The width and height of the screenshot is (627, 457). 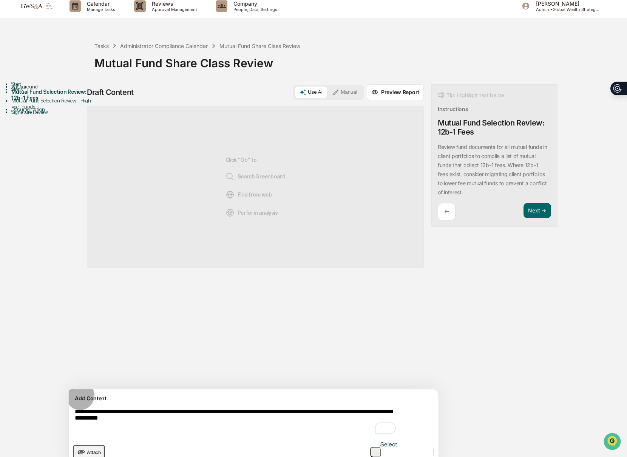 What do you see at coordinates (14, 65) in the screenshot?
I see `img: 1746055101610-c473b297-6a78-478c-a979-82029cc54cd1` at bounding box center [14, 65].